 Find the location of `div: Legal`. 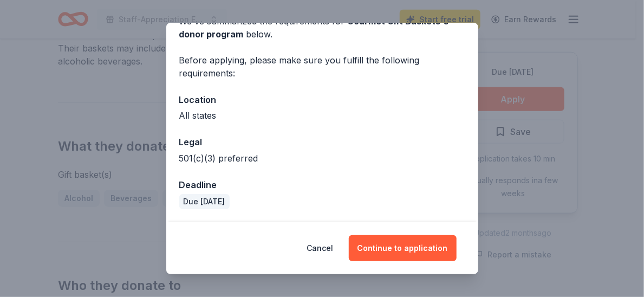

div: Legal is located at coordinates (322, 142).